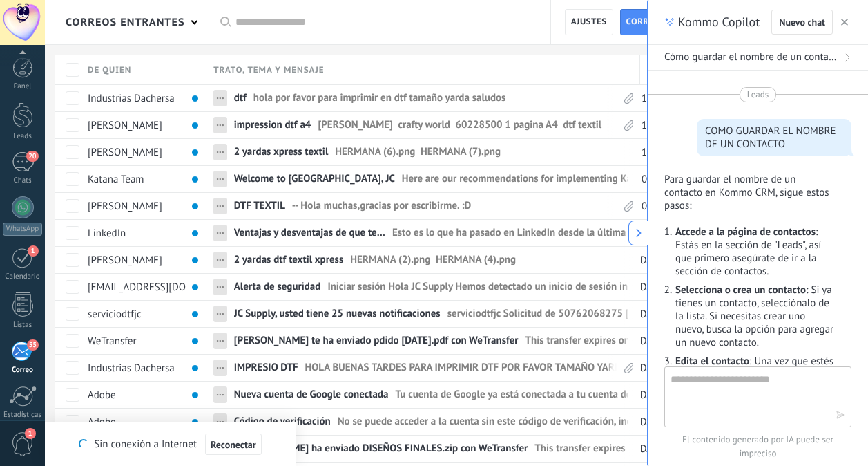  What do you see at coordinates (753, 58) in the screenshot?
I see `span: Cómo guardar el nombre de un contacto` at bounding box center [753, 58].